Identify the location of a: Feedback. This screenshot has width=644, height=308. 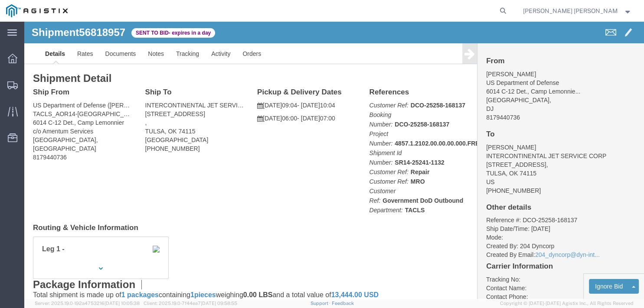
(343, 304).